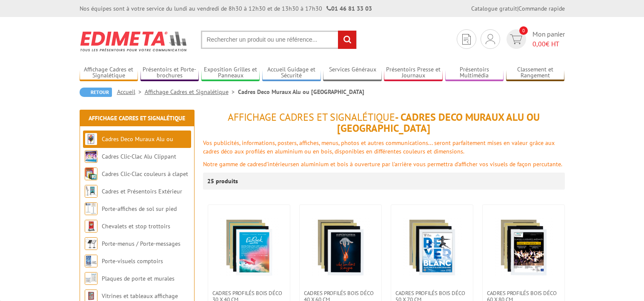 The height and width of the screenshot is (301, 644). Describe the element at coordinates (432, 247) in the screenshot. I see `img: Cadres Profilés Bois Déco 50 x 70 cm` at that location.